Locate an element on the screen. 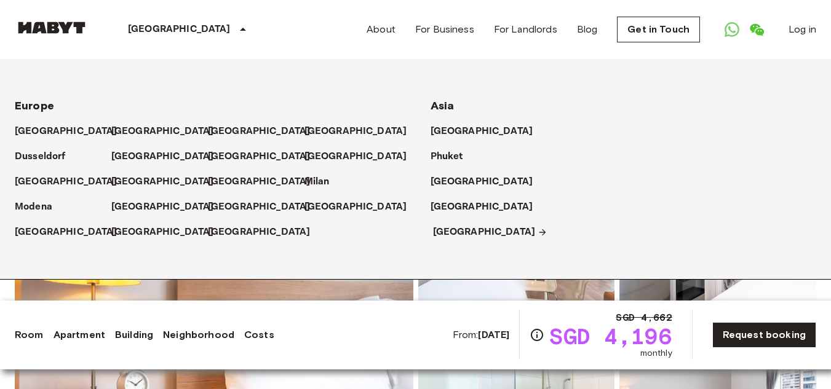 The width and height of the screenshot is (831, 389). svg: Check cost overview for full price breakdown. Please note that discounts apply to new joiners onl... is located at coordinates (537, 335).